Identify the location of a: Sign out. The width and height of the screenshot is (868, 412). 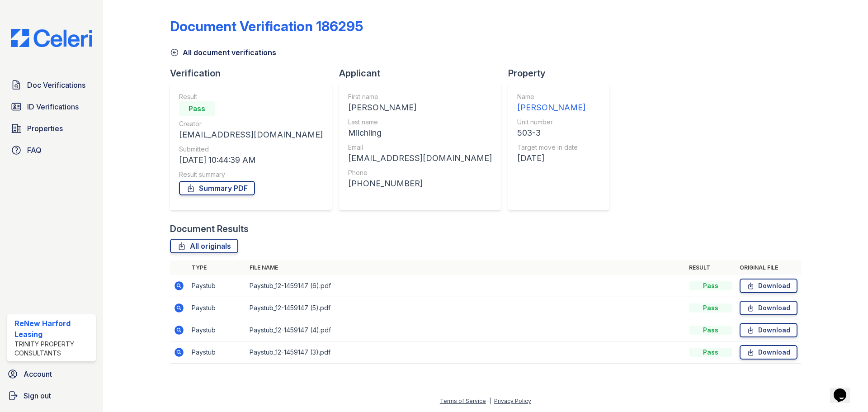
(52, 396).